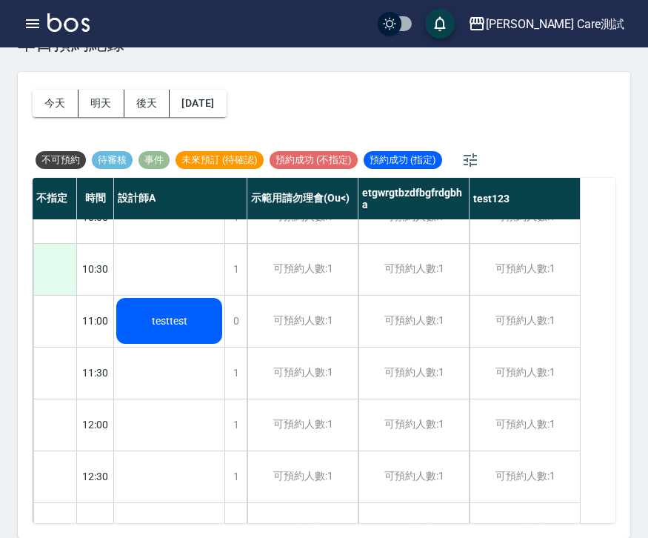  I want to click on span: 事件, so click(154, 160).